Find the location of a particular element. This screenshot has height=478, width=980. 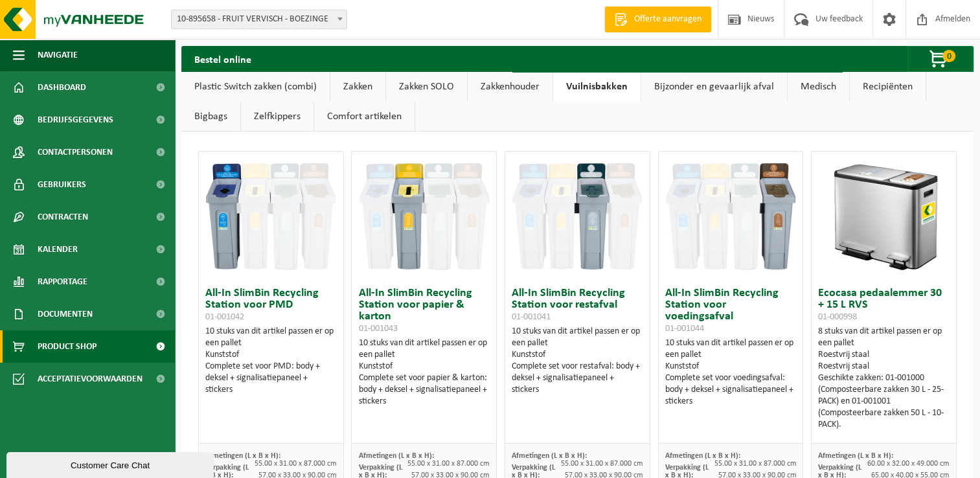

a: Medisch is located at coordinates (818, 87).